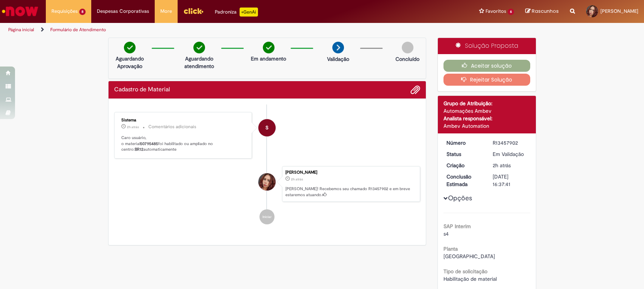 This screenshot has height=289, width=644. I want to click on span: 6, so click(511, 11).